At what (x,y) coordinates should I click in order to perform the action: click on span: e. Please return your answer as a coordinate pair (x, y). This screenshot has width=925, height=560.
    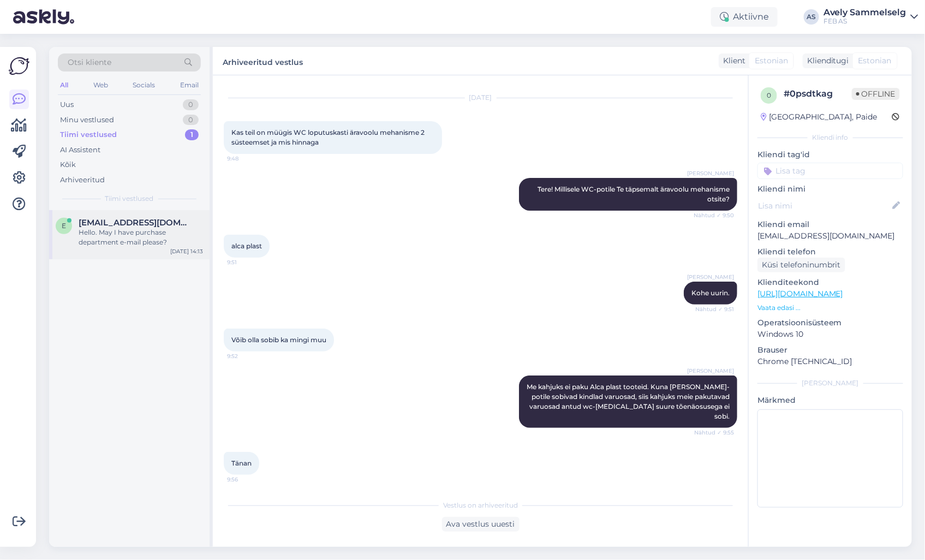
    Looking at the image, I should click on (64, 226).